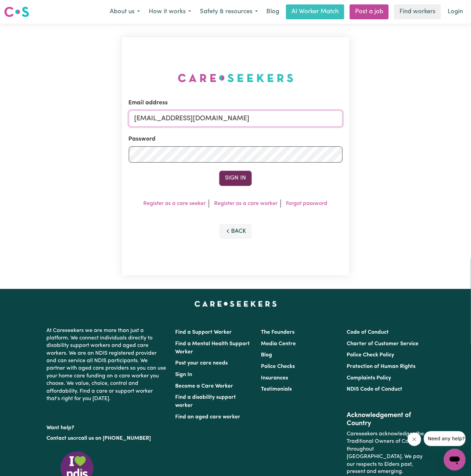  What do you see at coordinates (278, 344) in the screenshot?
I see `a: Media Centre` at bounding box center [278, 344].